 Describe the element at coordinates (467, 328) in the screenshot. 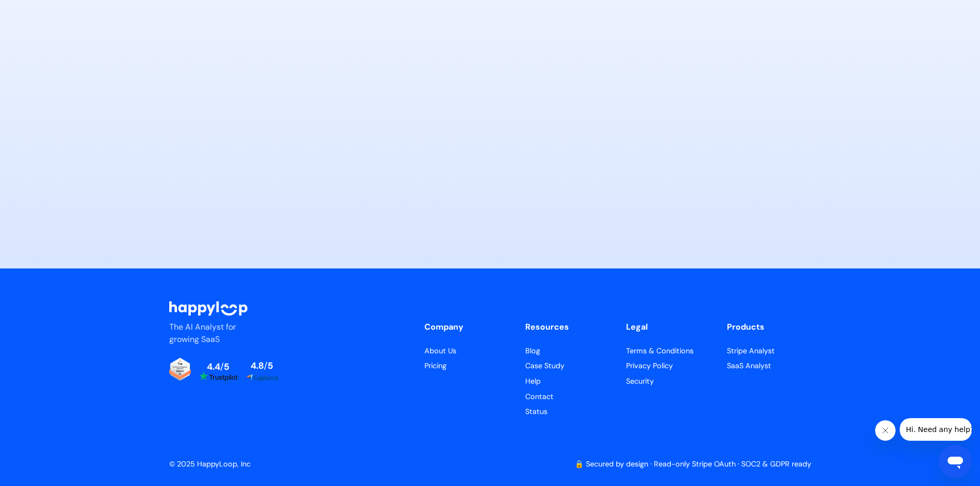

I see `div: Company` at that location.